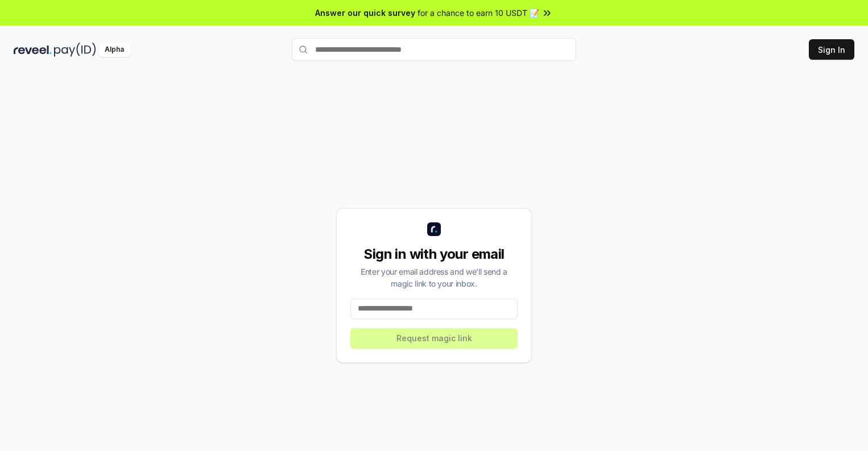  I want to click on span: for a chance to earn 10 USDT 📝, so click(479, 12).